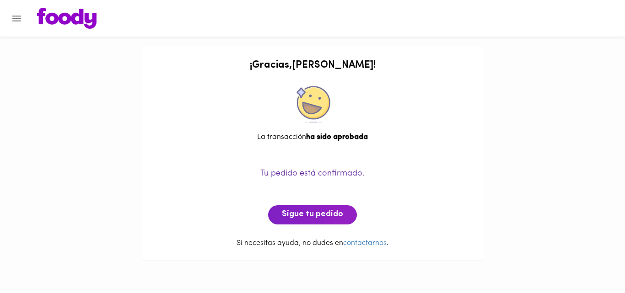  I want to click on div: La transacción, so click(313, 137).